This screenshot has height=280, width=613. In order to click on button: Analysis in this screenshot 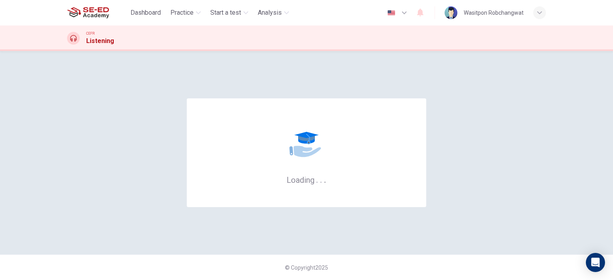, I will do `click(273, 13)`.